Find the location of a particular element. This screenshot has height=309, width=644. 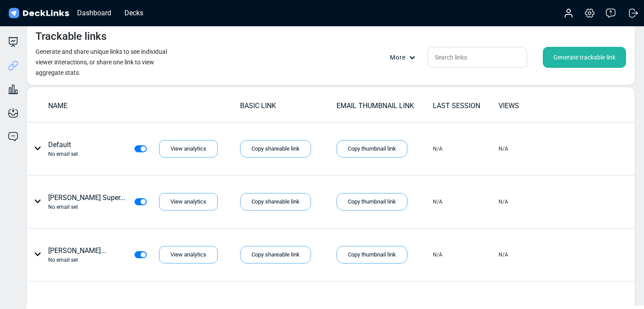

img: DeckLinks is located at coordinates (39, 13).